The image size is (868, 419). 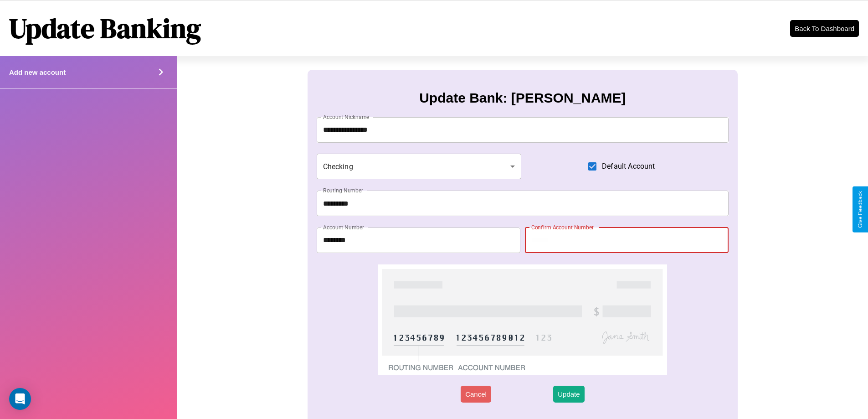 I want to click on button: Back To Dashboard, so click(x=824, y=29).